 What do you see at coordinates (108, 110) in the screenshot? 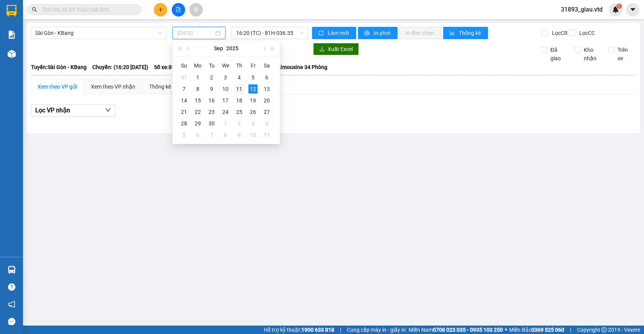
I see `span: down` at bounding box center [108, 110].